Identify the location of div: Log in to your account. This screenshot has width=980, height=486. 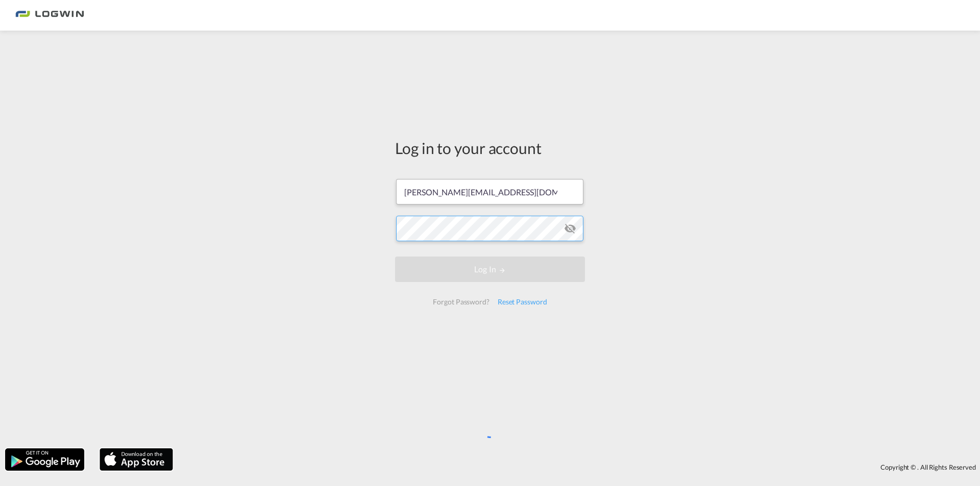
(490, 148).